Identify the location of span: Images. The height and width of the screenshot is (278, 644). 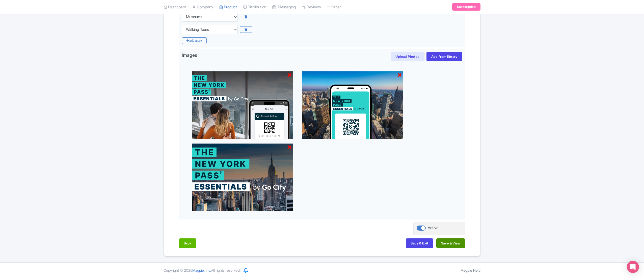
(189, 56).